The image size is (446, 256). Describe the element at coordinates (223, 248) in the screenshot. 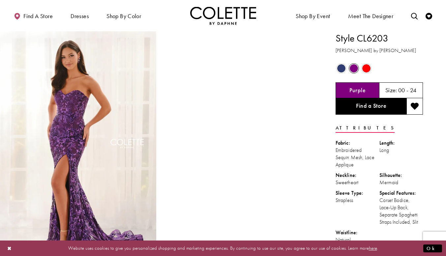

I see `p: Website uses cookies to give you personalized shopping and marketing experiences. By continuing t...` at that location.